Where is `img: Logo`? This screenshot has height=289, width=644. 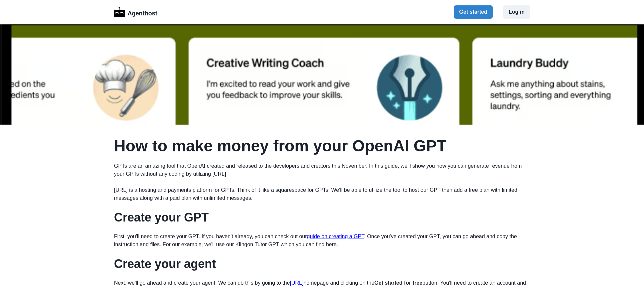
img: Logo is located at coordinates (120, 12).